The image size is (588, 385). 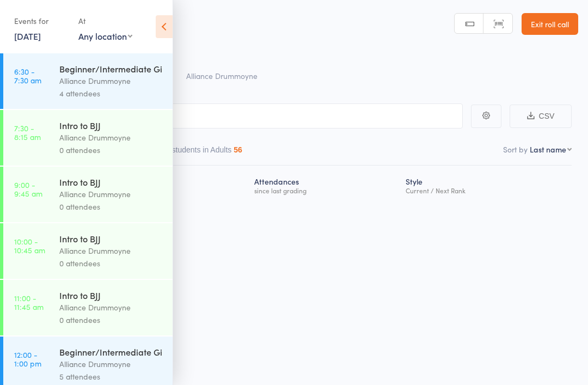 What do you see at coordinates (87, 81) in the screenshot?
I see `a: 6:30 -7:30 amBeginner/Intermediate GiAlliance Drummoyne4 attendees` at bounding box center [87, 81].